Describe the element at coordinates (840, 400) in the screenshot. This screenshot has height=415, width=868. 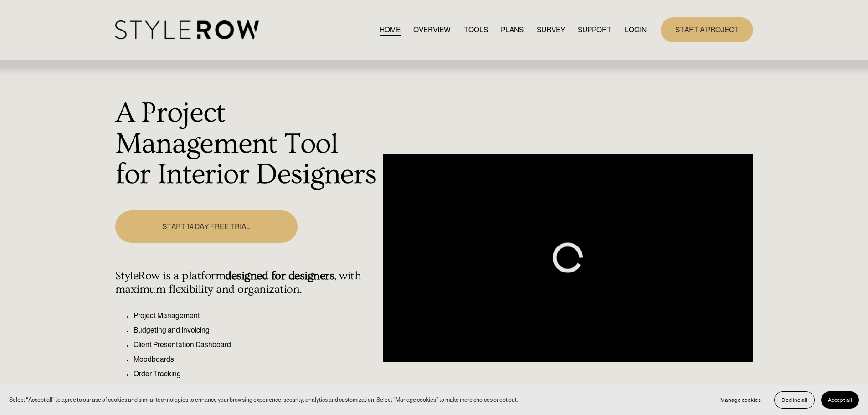
I see `button: Accept all` at that location.